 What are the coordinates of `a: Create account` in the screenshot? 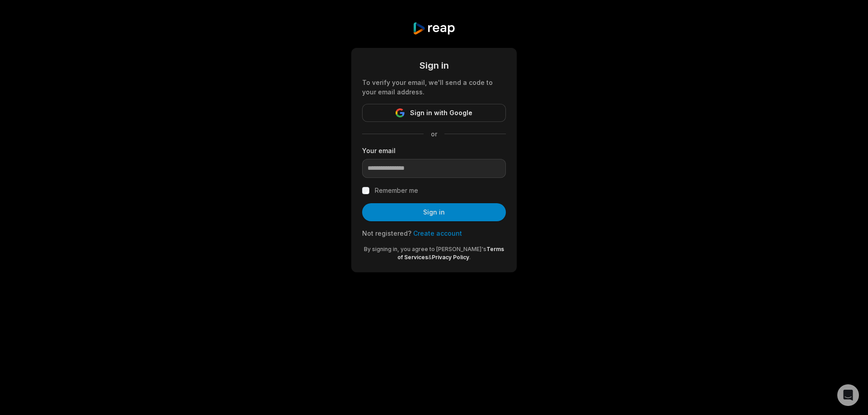 It's located at (437, 233).